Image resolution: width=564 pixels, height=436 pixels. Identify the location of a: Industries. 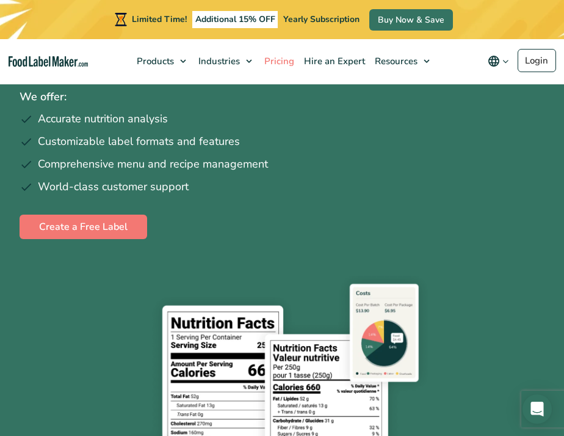
(225, 61).